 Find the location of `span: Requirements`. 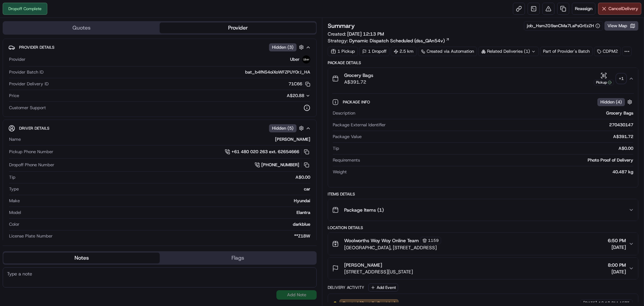

span: Requirements is located at coordinates (346, 160).